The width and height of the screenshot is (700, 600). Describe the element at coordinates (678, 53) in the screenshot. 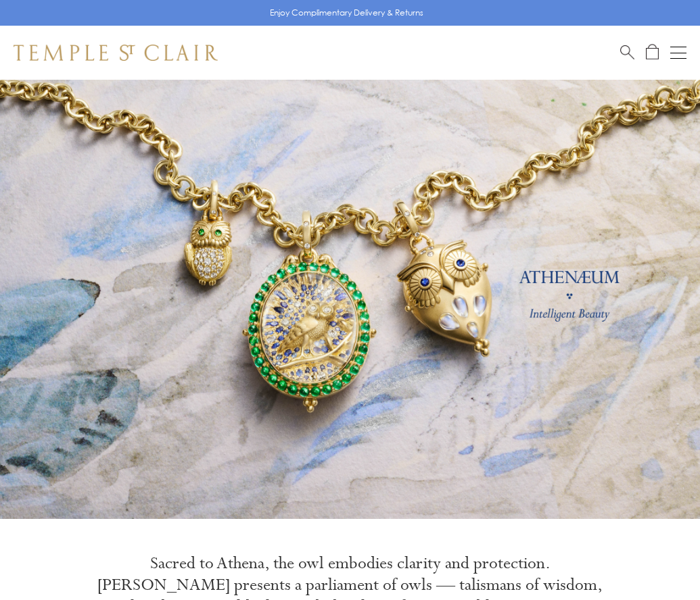

I see `button: Open navigation` at that location.